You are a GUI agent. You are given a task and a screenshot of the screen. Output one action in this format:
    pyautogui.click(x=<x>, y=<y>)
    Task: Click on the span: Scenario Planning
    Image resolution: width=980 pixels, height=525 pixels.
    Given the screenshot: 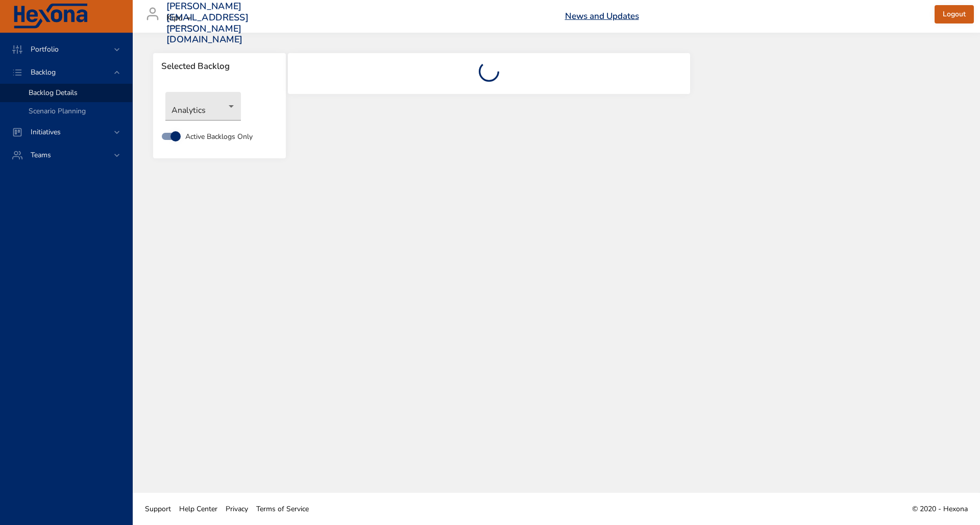 What is the action you would take?
    pyautogui.click(x=57, y=111)
    